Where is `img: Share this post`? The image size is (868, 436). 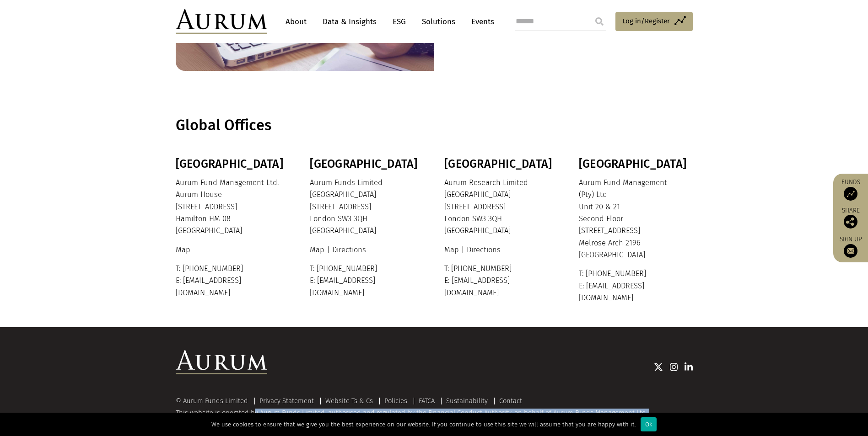
img: Share this post is located at coordinates (851, 222).